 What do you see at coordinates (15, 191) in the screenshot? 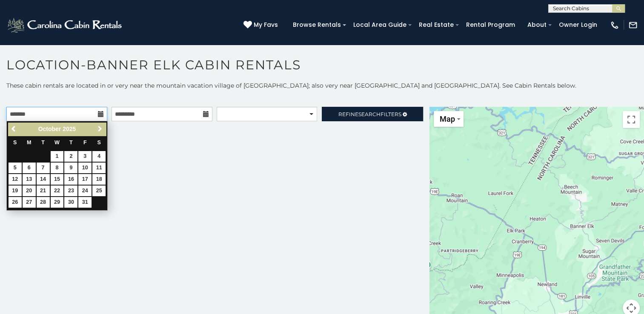
I see `a: 19` at bounding box center [15, 191].